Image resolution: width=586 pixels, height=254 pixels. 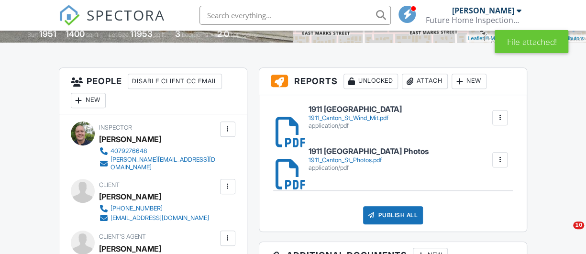 I want to click on div: File attached!, so click(x=531, y=42).